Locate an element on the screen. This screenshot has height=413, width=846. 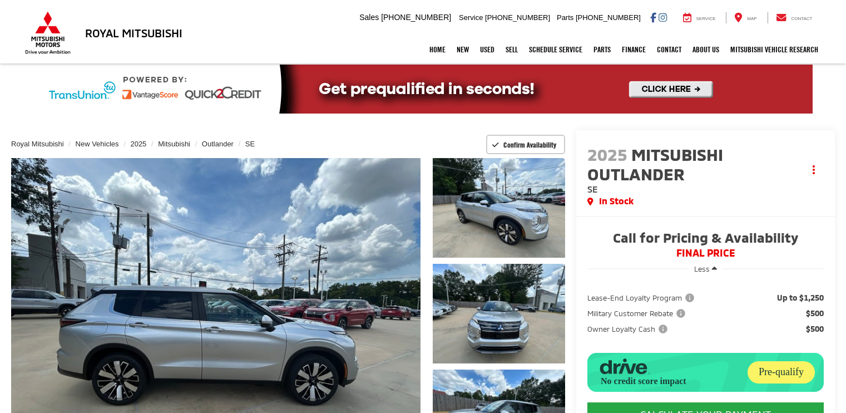
a: Outlander is located at coordinates (217, 143).